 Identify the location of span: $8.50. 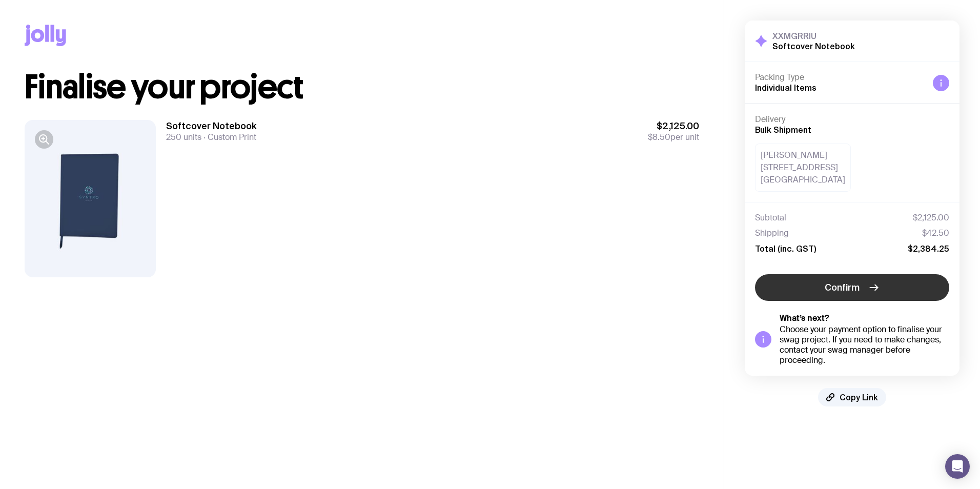
(659, 137).